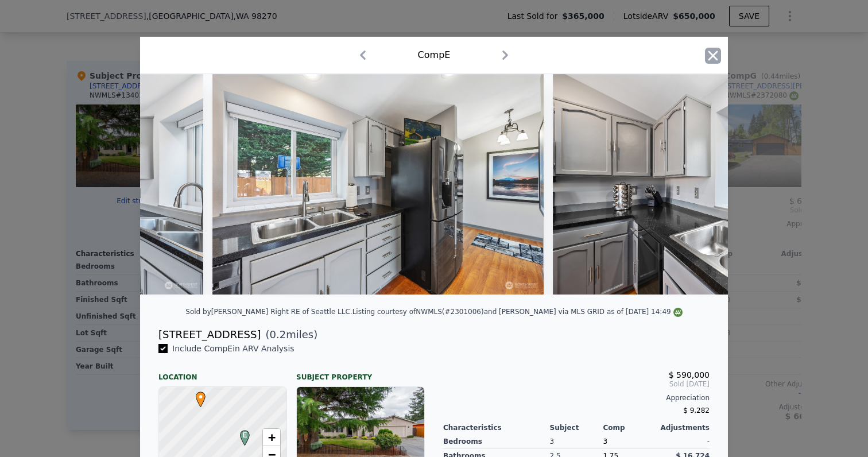 The width and height of the screenshot is (868, 457). Describe the element at coordinates (696, 410) in the screenshot. I see `span: $ 9,282` at that location.